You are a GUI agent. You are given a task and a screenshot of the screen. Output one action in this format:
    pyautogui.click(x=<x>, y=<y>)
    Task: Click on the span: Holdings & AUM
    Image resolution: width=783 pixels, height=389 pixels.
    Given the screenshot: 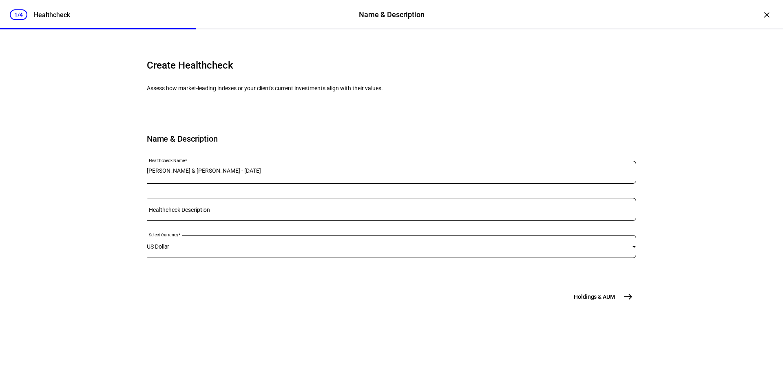 What is the action you would take?
    pyautogui.click(x=594, y=297)
    